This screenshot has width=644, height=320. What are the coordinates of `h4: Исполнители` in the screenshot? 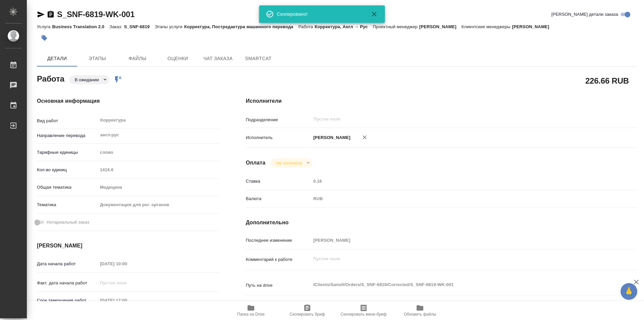 It's located at (441, 101).